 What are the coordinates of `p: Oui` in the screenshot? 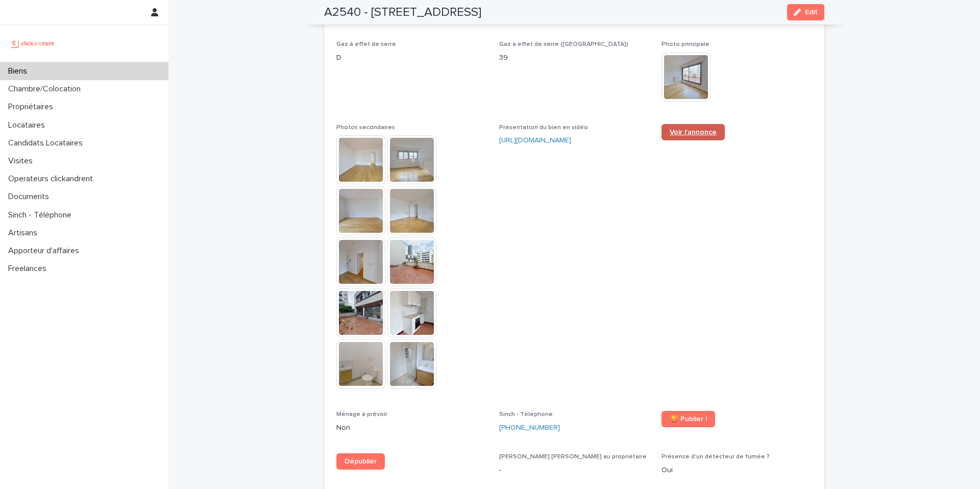 It's located at (736, 470).